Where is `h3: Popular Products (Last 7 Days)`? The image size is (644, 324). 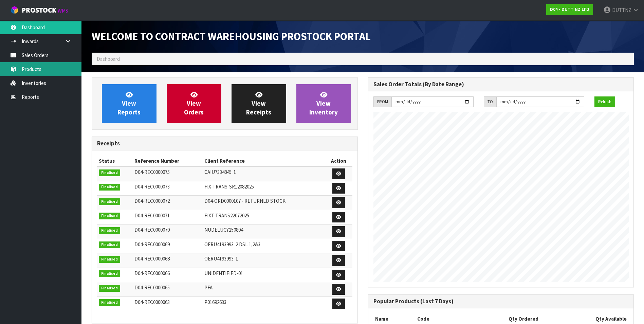
h3: Popular Products (Last 7 Days) is located at coordinates (501, 301).